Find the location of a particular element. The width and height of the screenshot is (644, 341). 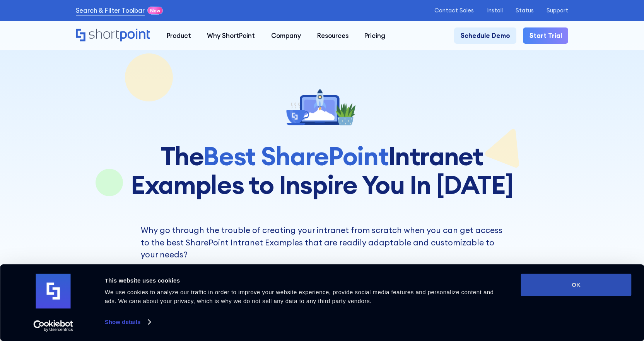

img: logo is located at coordinates (53, 291).